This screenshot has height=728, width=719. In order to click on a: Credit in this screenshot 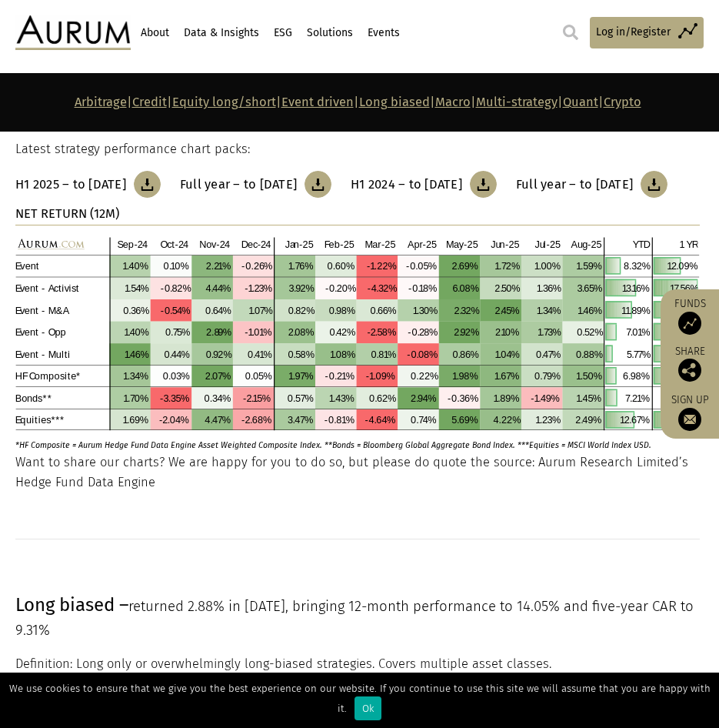, I will do `click(149, 102)`.